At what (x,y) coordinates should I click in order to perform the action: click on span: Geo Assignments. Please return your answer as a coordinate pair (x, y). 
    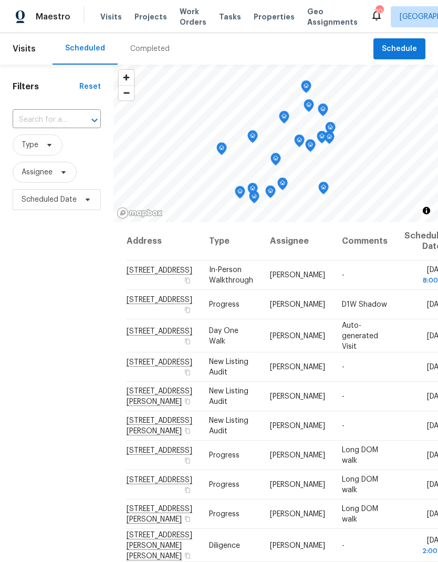
    Looking at the image, I should click on (332, 17).